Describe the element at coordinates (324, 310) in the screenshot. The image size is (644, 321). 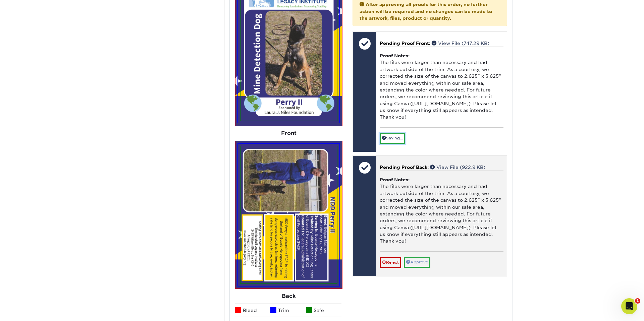
I see `li: Safe` at that location.